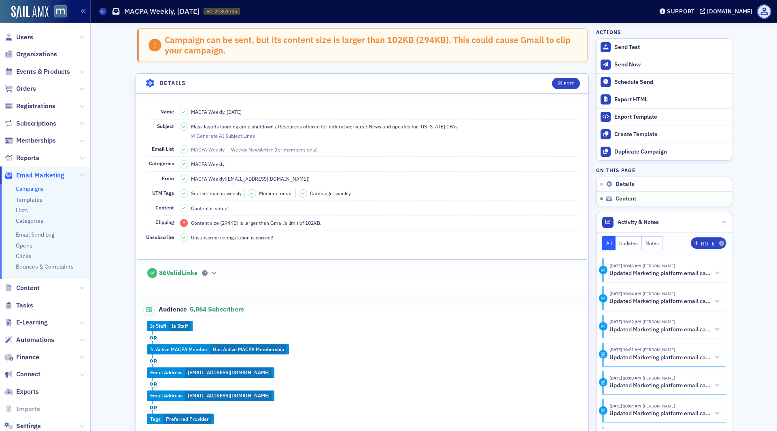 The width and height of the screenshot is (777, 431). I want to click on a: Email Send Log, so click(35, 234).